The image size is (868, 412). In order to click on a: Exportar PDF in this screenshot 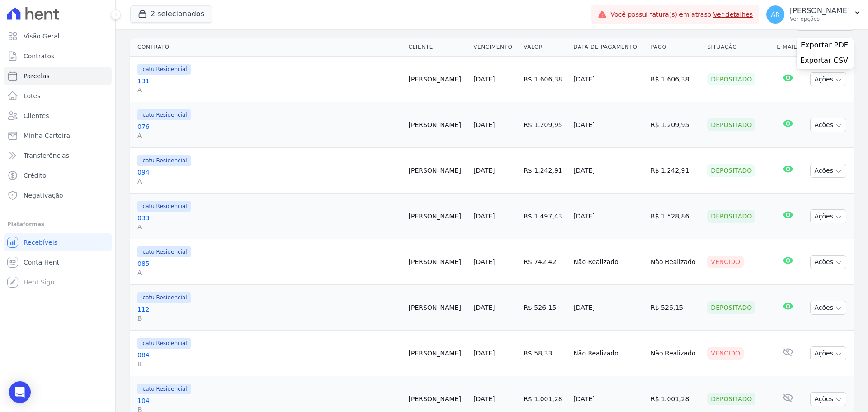, I will do `click(825, 46)`.